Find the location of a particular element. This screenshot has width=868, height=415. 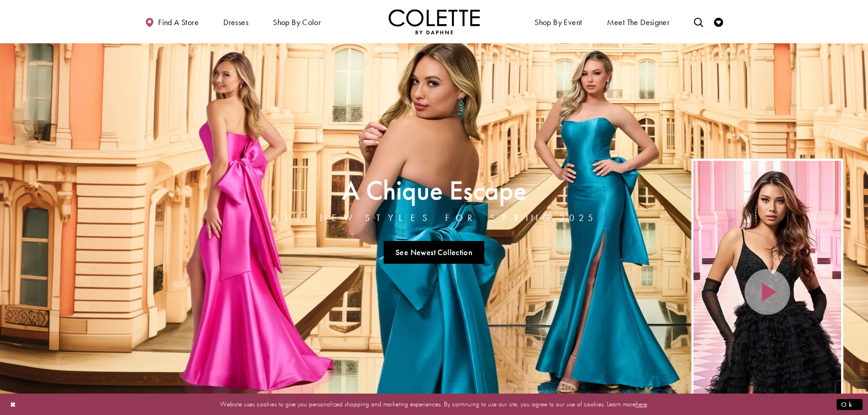

img: Colette by Daphne is located at coordinates (434, 21).